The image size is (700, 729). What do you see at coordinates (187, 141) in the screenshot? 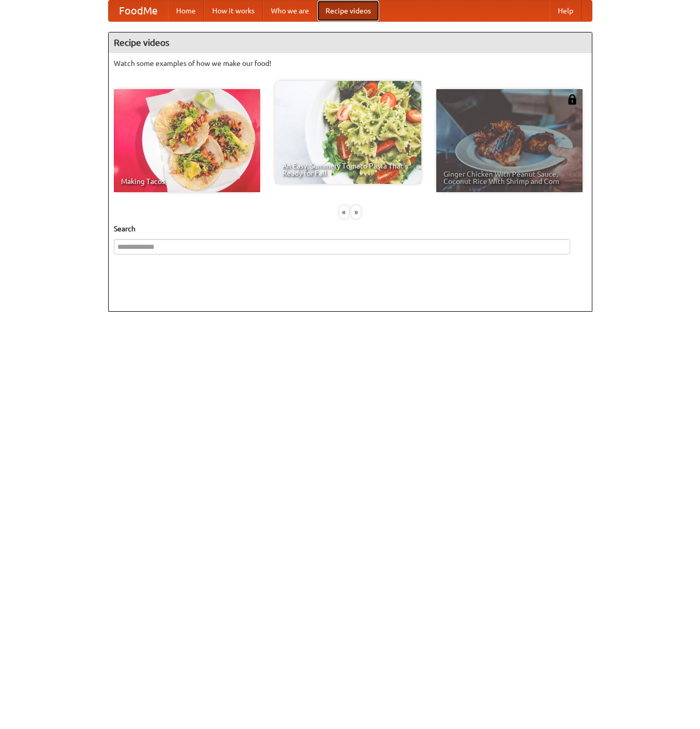
I see `a: Making Tacos` at bounding box center [187, 141].